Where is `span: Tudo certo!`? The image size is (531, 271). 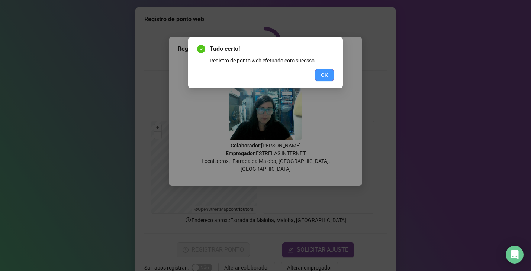
span: Tudo certo! is located at coordinates (272, 49).